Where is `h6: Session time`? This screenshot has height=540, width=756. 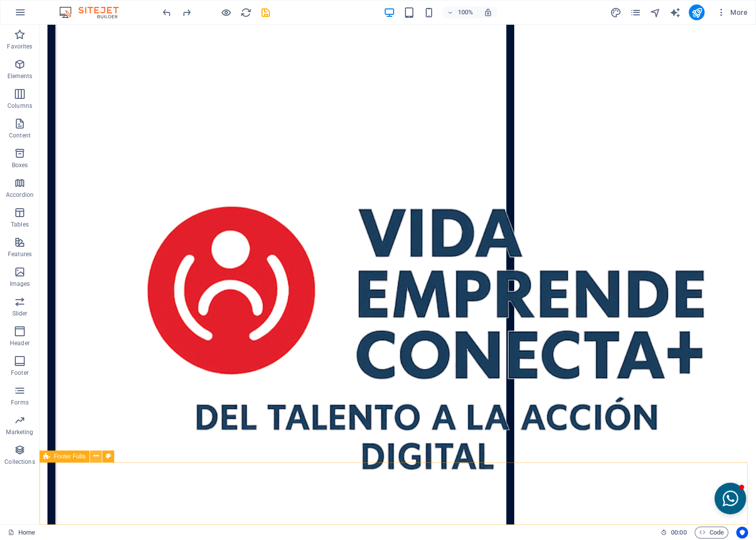 h6: Session time is located at coordinates (674, 532).